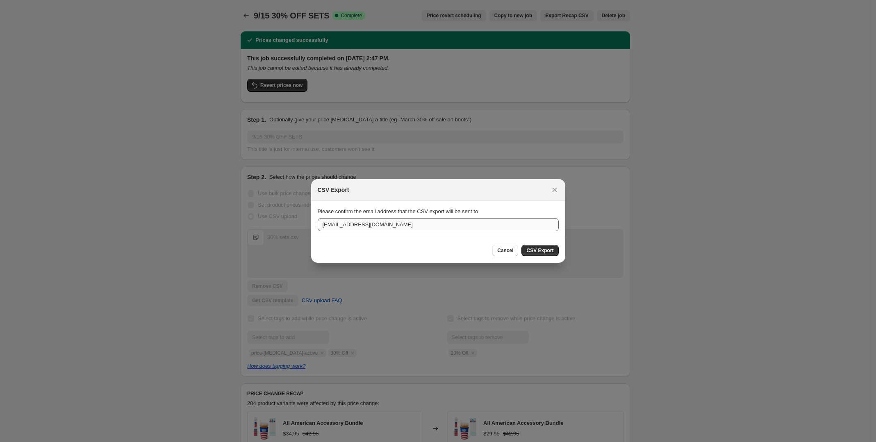 The width and height of the screenshot is (876, 442). I want to click on span: Cancel, so click(505, 251).